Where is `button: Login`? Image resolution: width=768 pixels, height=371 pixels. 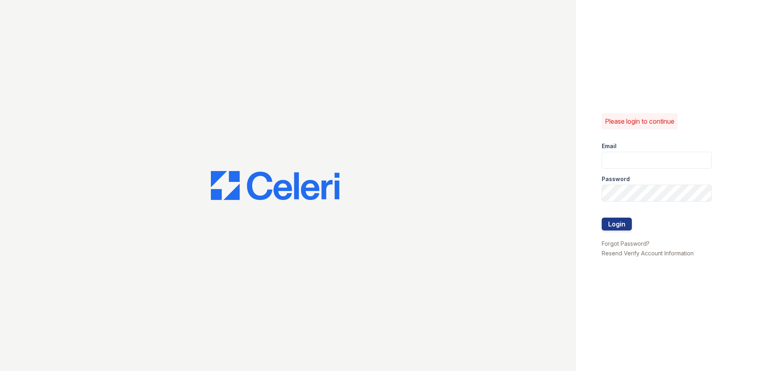
button: Login is located at coordinates (616, 224).